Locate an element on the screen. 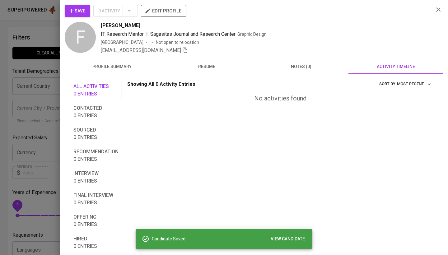 This screenshot has height=255, width=448. span: All activities 0 entries is located at coordinates (96, 90).